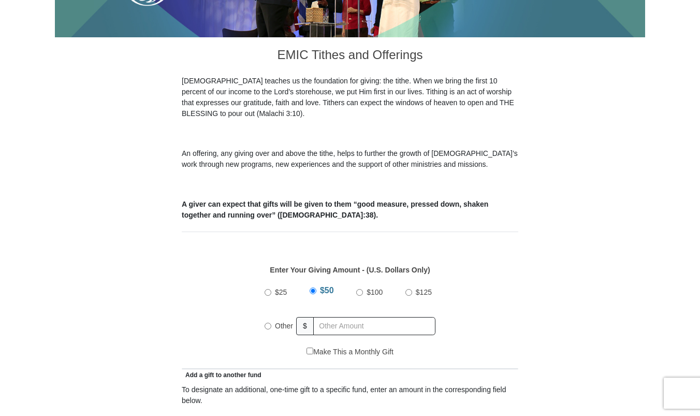 This screenshot has width=700, height=416. What do you see at coordinates (327, 290) in the screenshot?
I see `span: $50` at bounding box center [327, 290].